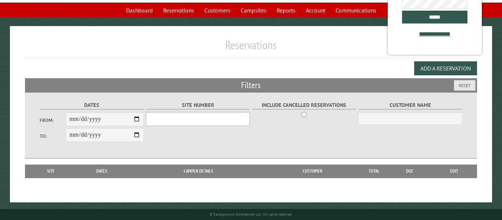  Describe the element at coordinates (465, 85) in the screenshot. I see `button: Reset` at that location.